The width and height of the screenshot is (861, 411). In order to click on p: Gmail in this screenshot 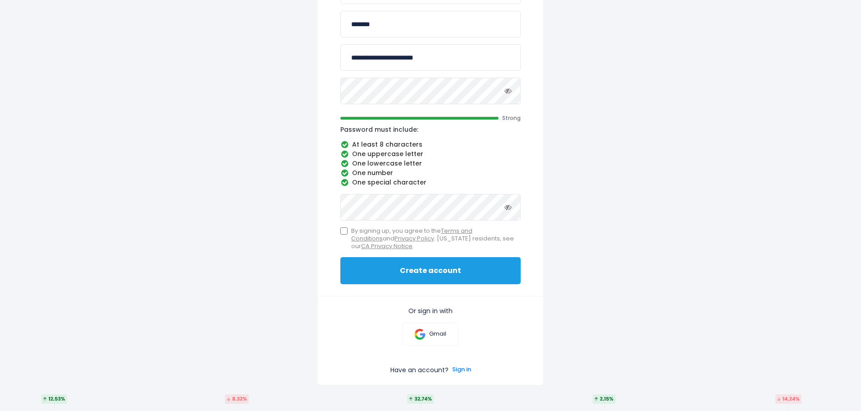, I will do `click(438, 334)`.